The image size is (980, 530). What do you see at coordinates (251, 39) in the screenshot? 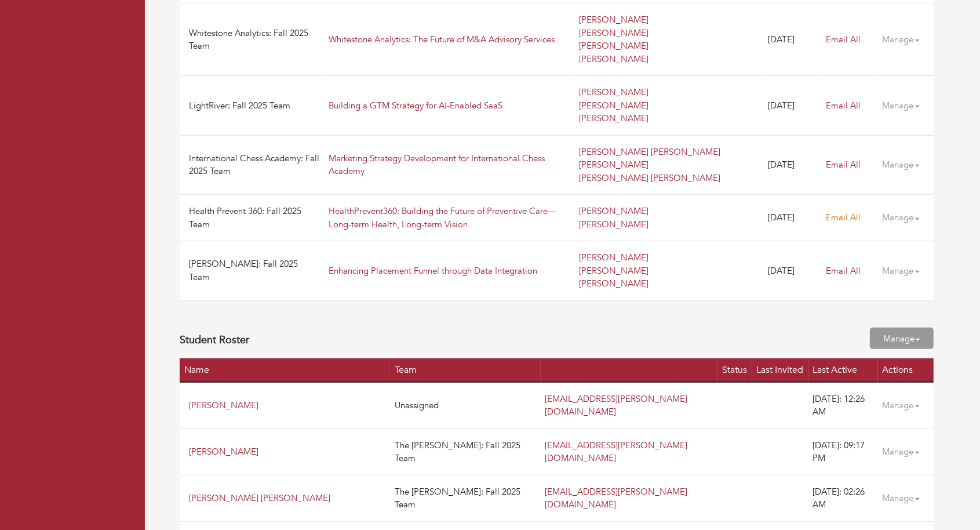
I see `td: Whitestone Analytics: Fall 2025 Team` at bounding box center [251, 39].